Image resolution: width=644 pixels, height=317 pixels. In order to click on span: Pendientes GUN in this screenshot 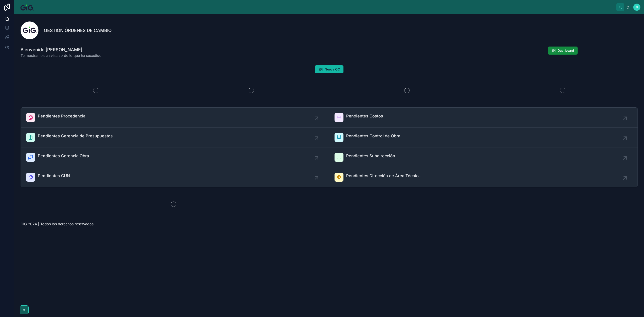, I will do `click(54, 176)`.